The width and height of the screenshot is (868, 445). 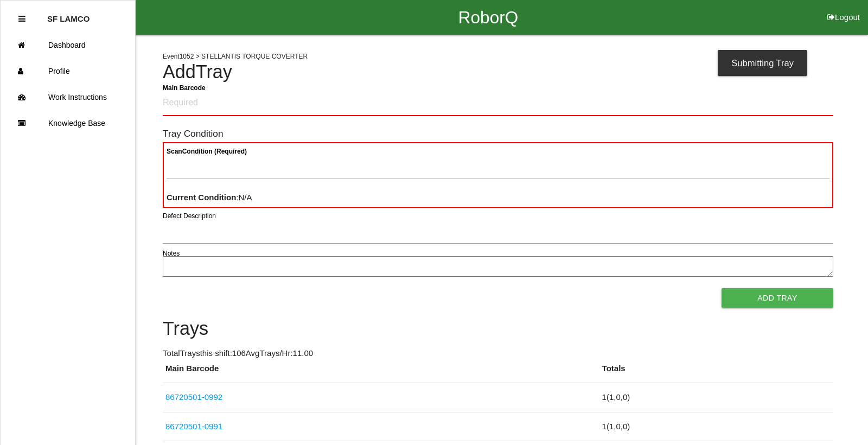 What do you see at coordinates (498, 103) in the screenshot?
I see `input: Required` at bounding box center [498, 103].